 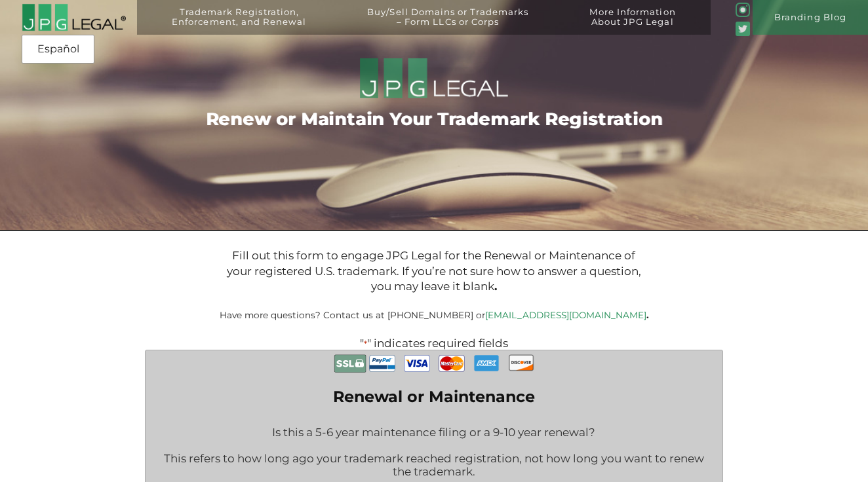 I want to click on img: glyph-logo_May2016-green3-90.png, so click(x=742, y=10).